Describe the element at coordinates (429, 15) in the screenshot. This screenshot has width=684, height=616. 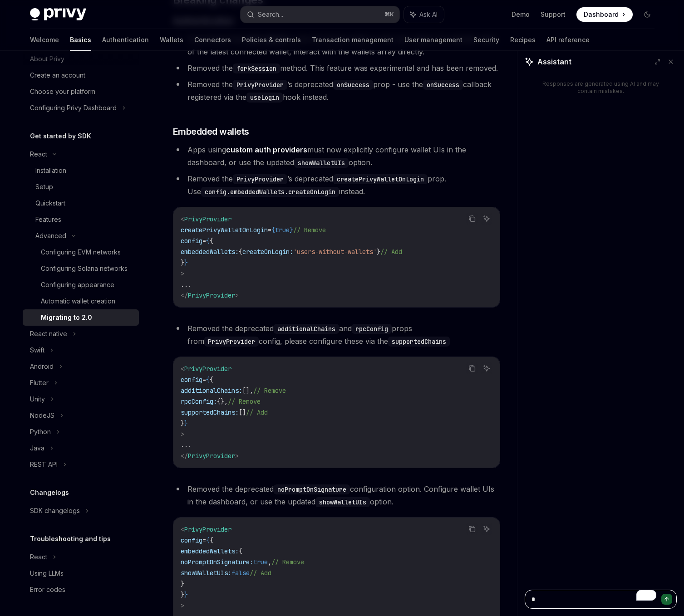
I see `span: Ask AI` at that location.